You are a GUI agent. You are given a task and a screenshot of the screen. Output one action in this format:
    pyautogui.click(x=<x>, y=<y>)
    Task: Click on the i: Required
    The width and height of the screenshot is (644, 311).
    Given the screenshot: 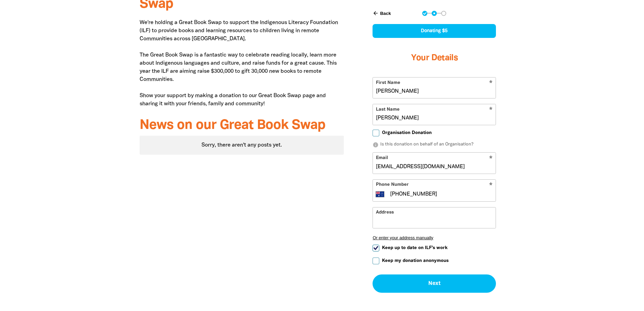 What is the action you would take?
    pyautogui.click(x=491, y=185)
    